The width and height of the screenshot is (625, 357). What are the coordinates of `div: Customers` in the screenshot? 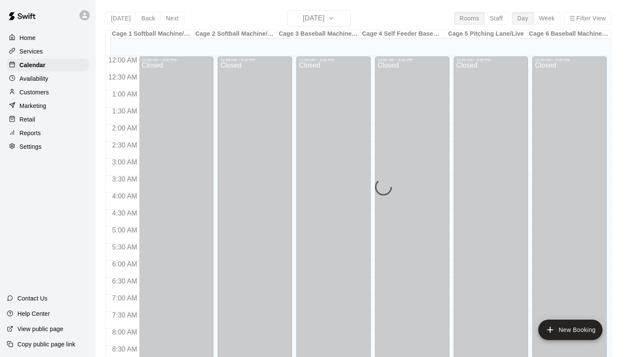 It's located at (48, 92).